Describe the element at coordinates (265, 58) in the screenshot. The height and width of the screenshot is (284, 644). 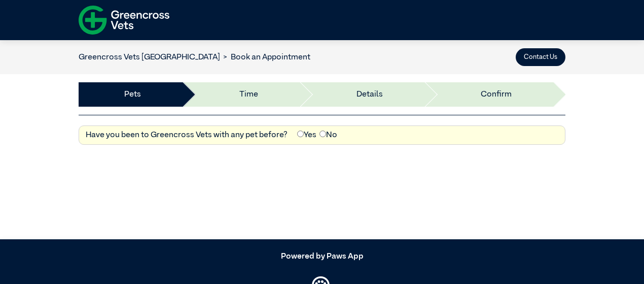
I see `li: Book an Appointment` at that location.